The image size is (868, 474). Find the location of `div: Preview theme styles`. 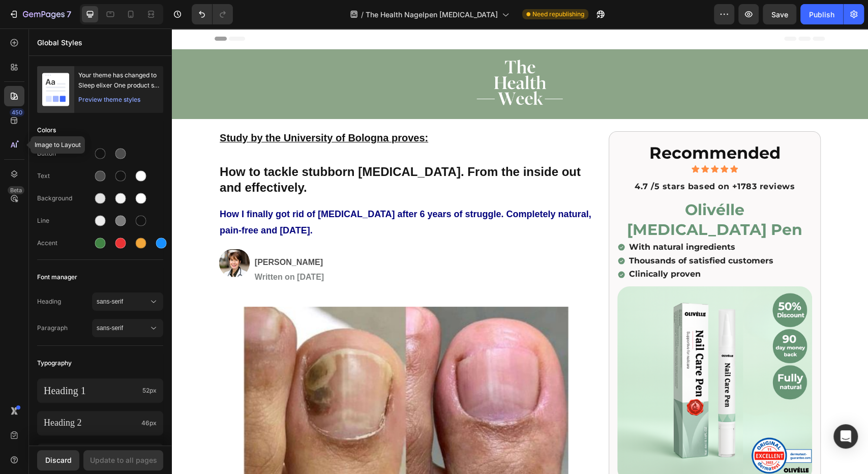

div: Preview theme styles is located at coordinates (109, 100).